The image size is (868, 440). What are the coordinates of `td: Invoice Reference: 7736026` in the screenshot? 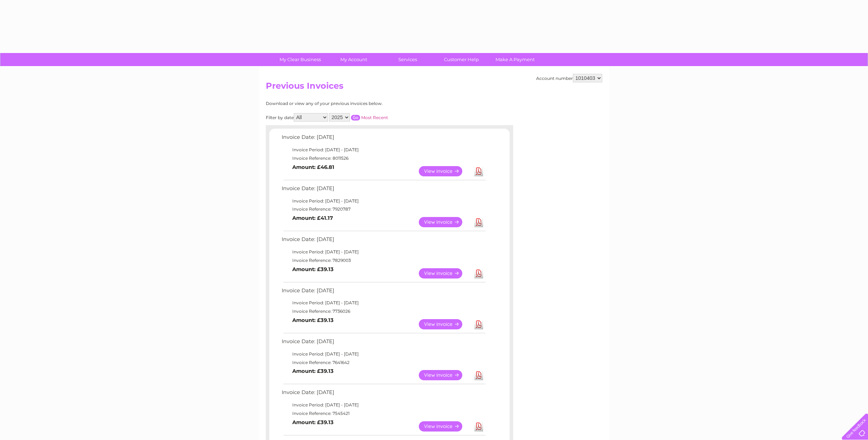 It's located at (384, 311).